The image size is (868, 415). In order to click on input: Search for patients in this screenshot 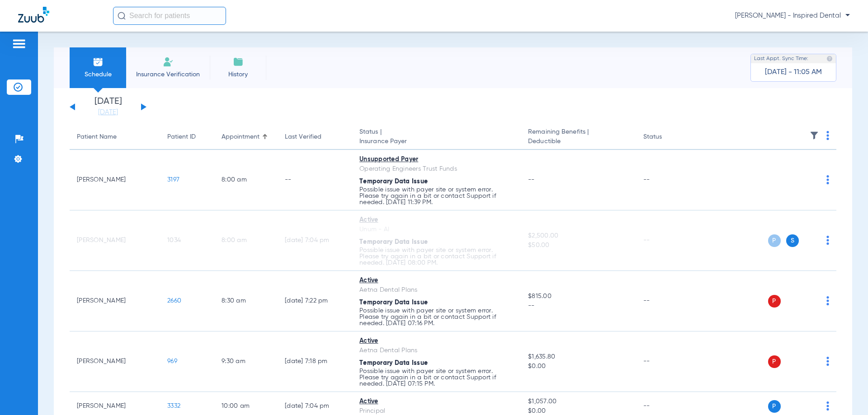, I will do `click(169, 16)`.